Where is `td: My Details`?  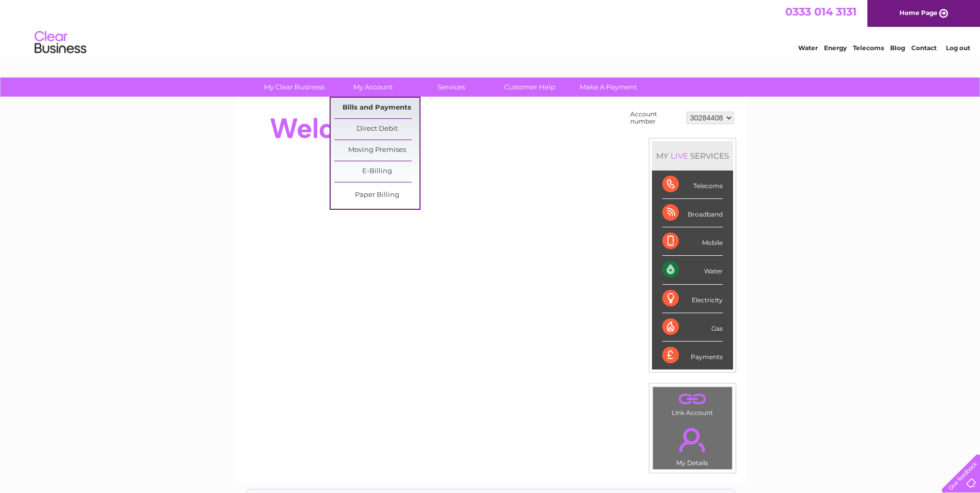
td: My Details is located at coordinates (692, 444).